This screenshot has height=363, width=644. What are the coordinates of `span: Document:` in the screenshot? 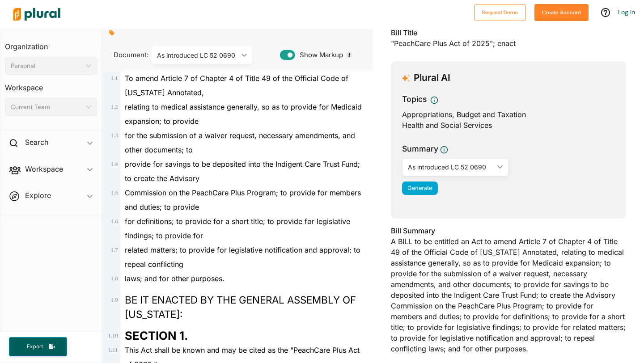 It's located at (125, 55).